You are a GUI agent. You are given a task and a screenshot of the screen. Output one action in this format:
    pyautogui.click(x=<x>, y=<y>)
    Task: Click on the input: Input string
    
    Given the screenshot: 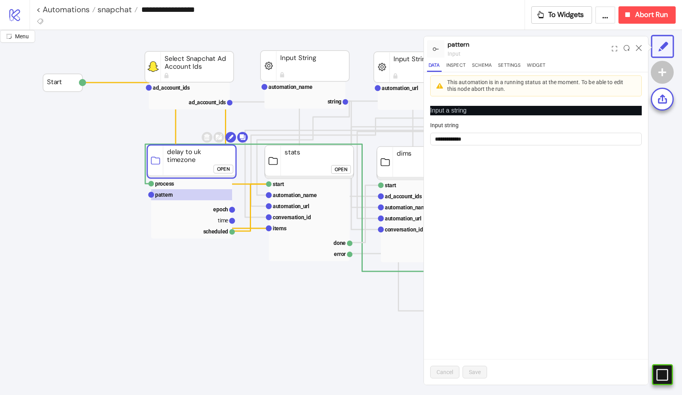 What is the action you would take?
    pyautogui.click(x=536, y=139)
    